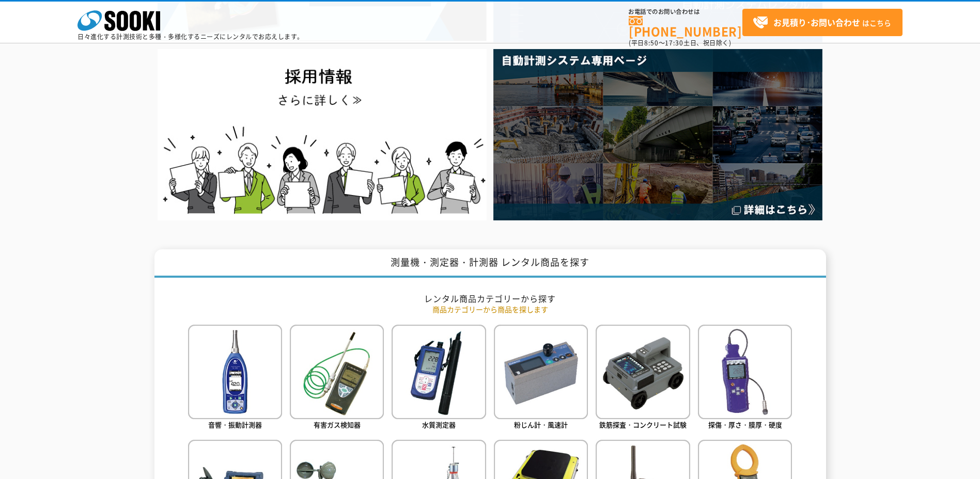 This screenshot has width=980, height=479. I want to click on img: 有害ガス検知器, so click(337, 372).